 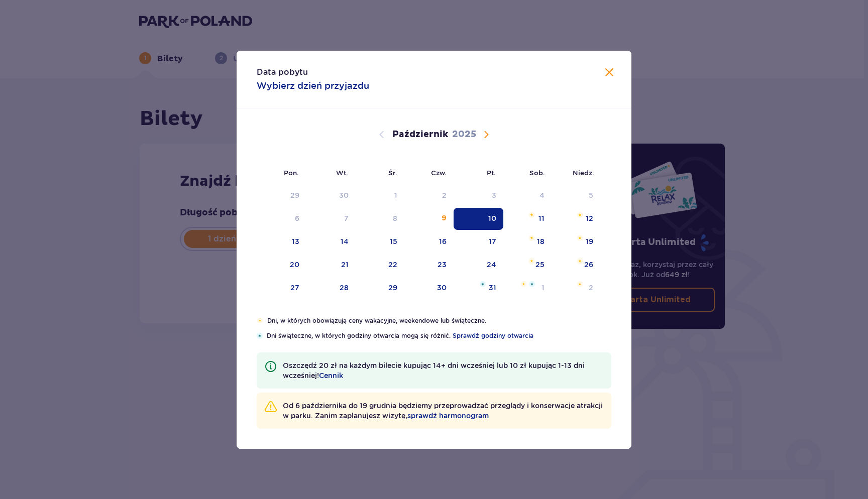 I want to click on button: Następny miesiąc, so click(x=486, y=134).